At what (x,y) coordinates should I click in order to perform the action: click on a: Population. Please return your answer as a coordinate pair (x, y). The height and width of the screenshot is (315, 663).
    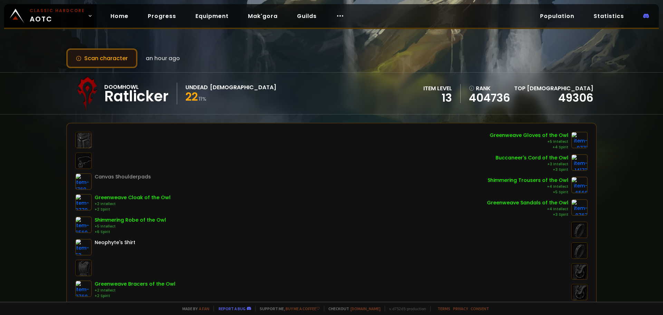
    Looking at the image, I should click on (557, 16).